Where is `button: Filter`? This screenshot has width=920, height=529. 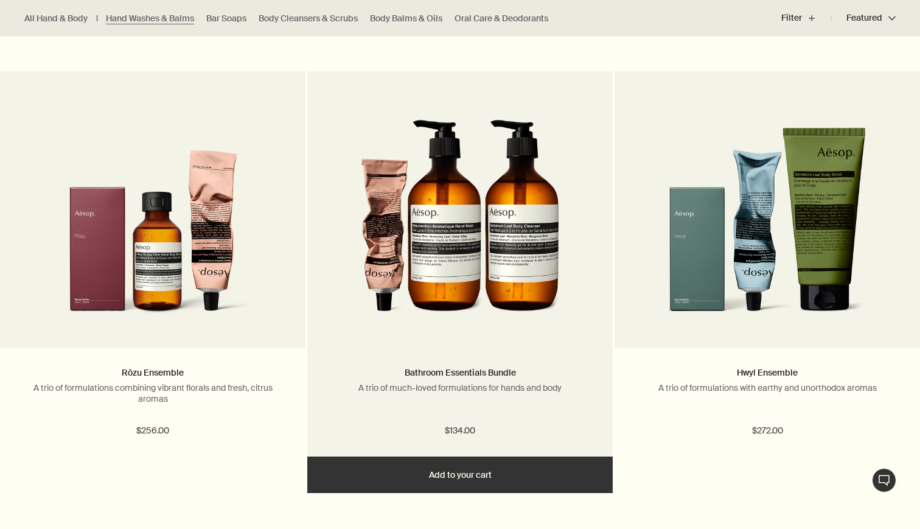
button: Filter is located at coordinates (806, 18).